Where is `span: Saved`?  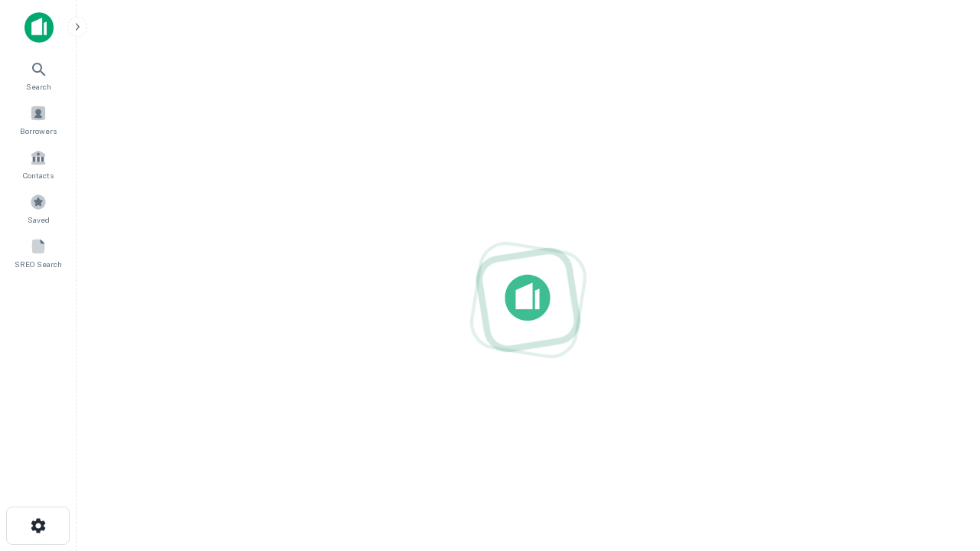
span: Saved is located at coordinates (38, 220).